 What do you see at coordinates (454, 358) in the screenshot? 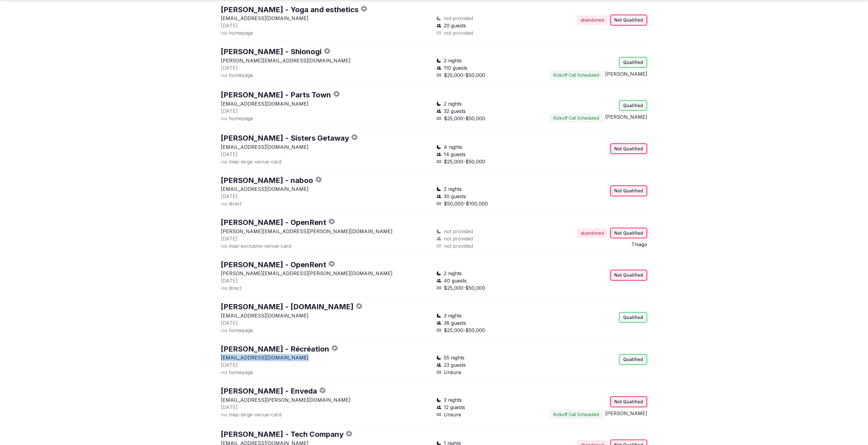
I see `span: 55 nights` at bounding box center [454, 358].